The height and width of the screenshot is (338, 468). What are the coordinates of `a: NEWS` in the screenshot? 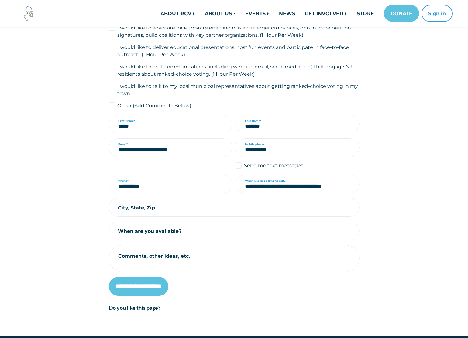 It's located at (287, 13).